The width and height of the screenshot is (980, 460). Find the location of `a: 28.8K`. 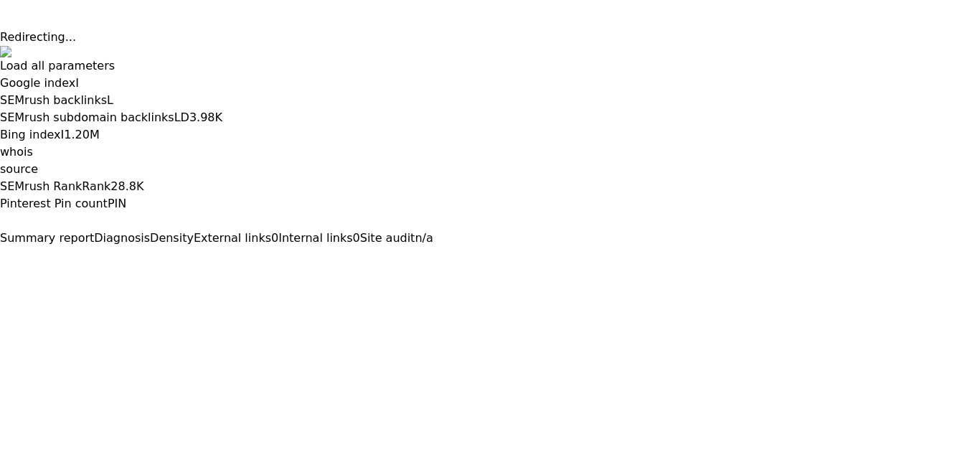

a: 28.8K is located at coordinates (127, 186).